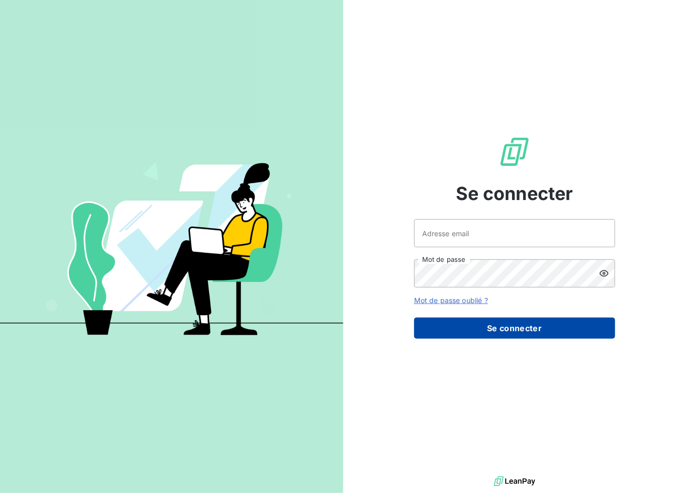 This screenshot has width=686, height=493. I want to click on img: Logo LeanPay, so click(515, 152).